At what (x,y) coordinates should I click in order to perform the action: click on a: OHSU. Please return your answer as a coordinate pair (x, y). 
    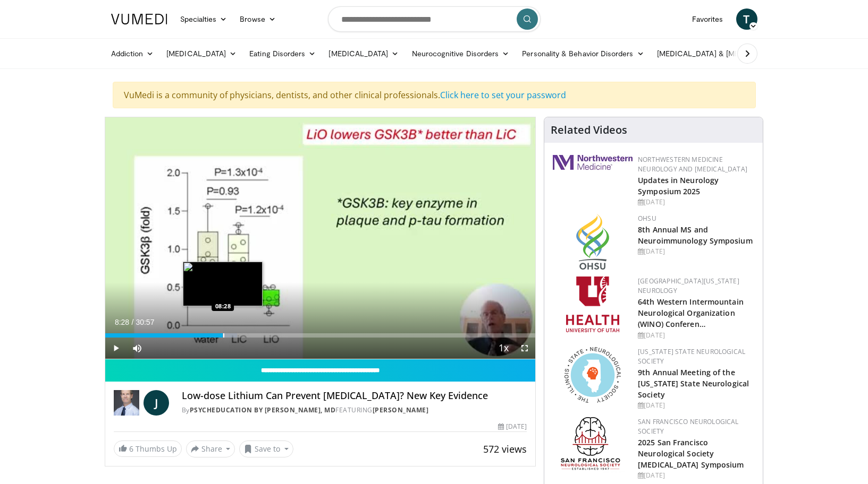
    Looking at the image, I should click on (647, 218).